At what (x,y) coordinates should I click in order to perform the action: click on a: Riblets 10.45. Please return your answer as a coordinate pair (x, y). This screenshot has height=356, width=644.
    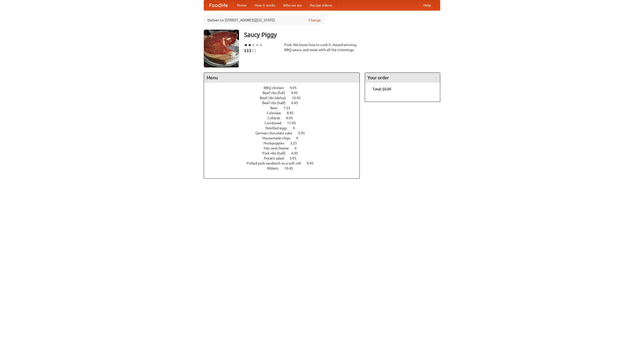
    Looking at the image, I should click on (285, 168).